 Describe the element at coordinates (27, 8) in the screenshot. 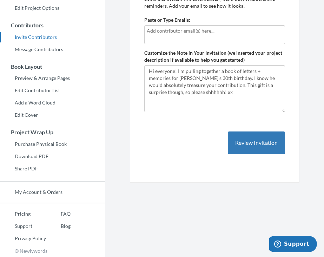

I see `span: Support` at that location.